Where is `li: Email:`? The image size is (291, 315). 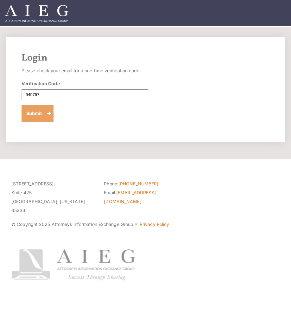
li: Email: is located at coordinates (145, 197).